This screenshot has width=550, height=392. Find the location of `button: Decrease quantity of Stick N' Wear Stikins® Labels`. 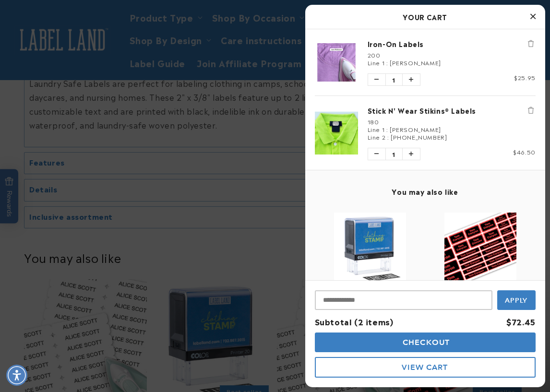

button: Decrease quantity of Stick N' Wear Stikins® Labels is located at coordinates (377, 154).